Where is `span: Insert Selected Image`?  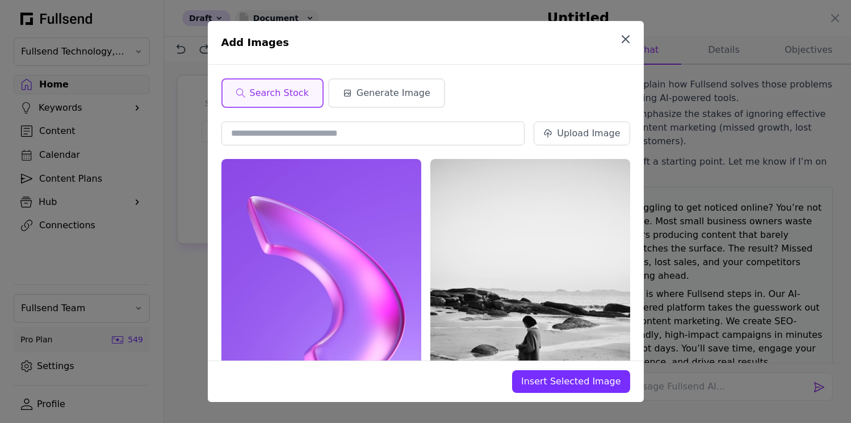
span: Insert Selected Image is located at coordinates (571, 381).